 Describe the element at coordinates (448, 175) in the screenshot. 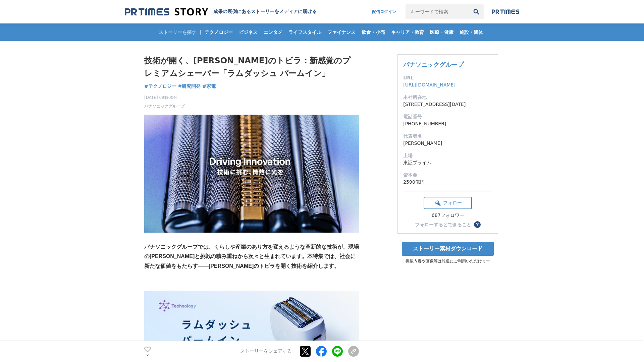

I see `dt: 資本金` at that location.